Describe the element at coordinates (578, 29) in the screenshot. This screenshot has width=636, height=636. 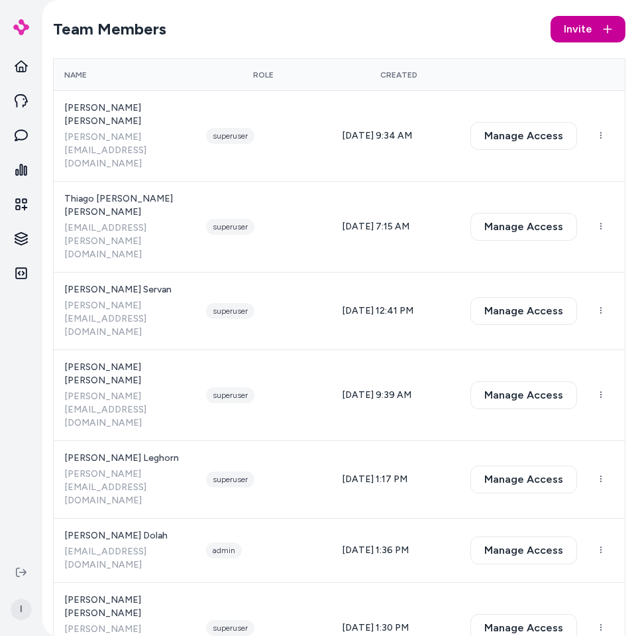
I see `span: Invite` at that location.